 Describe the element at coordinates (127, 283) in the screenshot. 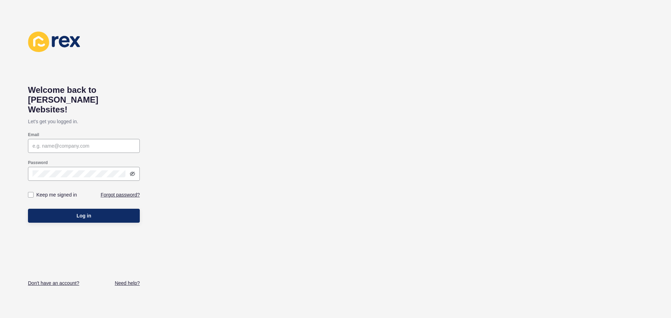

I see `a: Need help?` at that location.